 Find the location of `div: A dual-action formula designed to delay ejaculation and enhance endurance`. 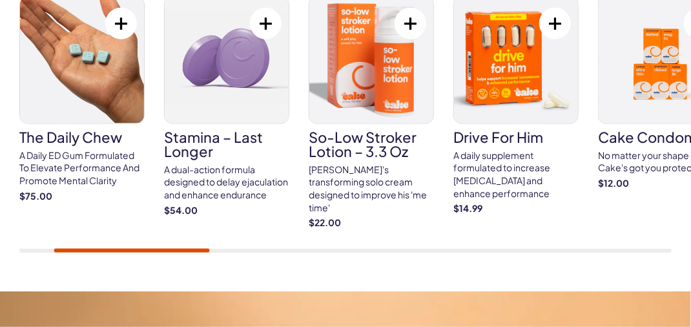

div: A dual-action formula designed to delay ejaculation and enhance endurance is located at coordinates (227, 182).